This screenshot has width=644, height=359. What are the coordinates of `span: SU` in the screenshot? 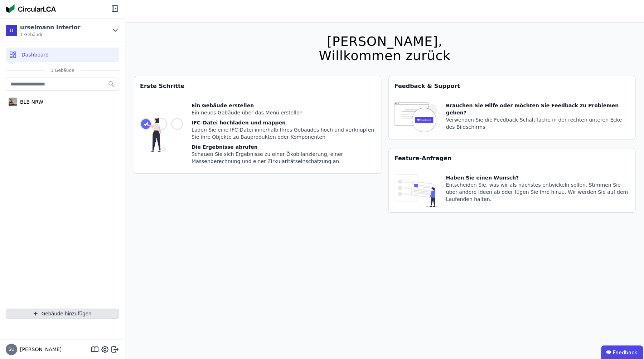 It's located at (11, 349).